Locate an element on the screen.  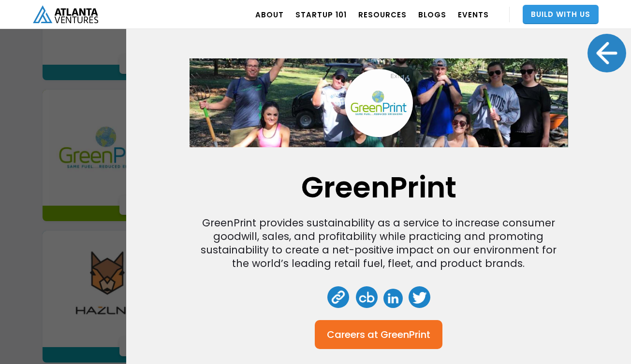
a: RESOURCES is located at coordinates (383, 14).